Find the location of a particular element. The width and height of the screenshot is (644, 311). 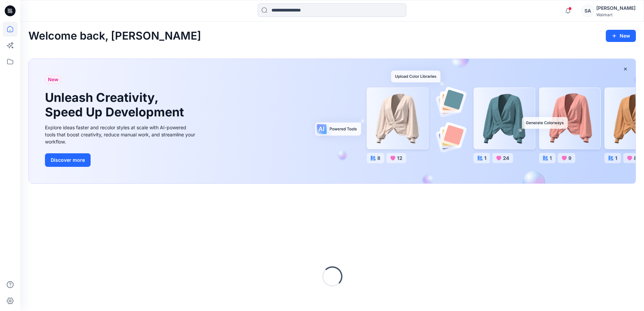

div: Explore ideas faster and recolor styles at scale with AI-powered tools that boost creativity, red... is located at coordinates (121, 134).